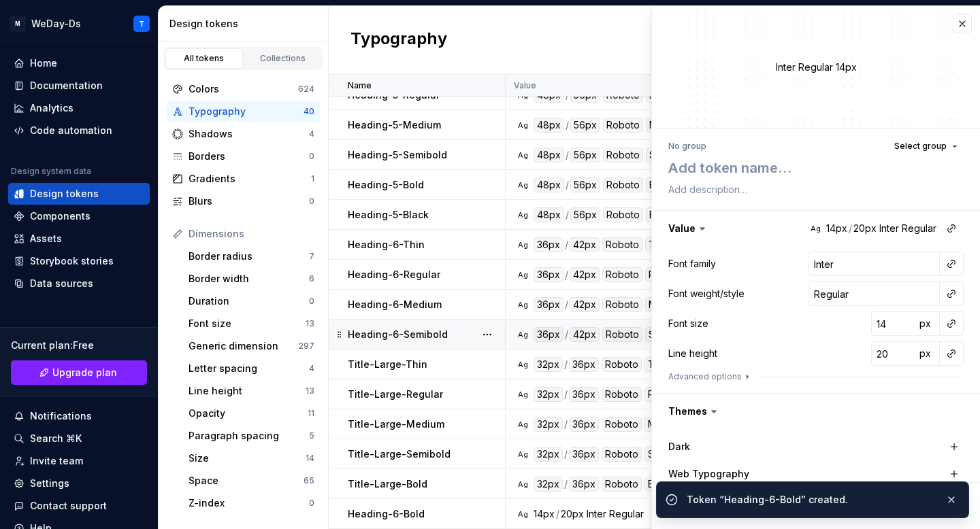 The height and width of the screenshot is (529, 980). I want to click on div: Contact support, so click(68, 506).